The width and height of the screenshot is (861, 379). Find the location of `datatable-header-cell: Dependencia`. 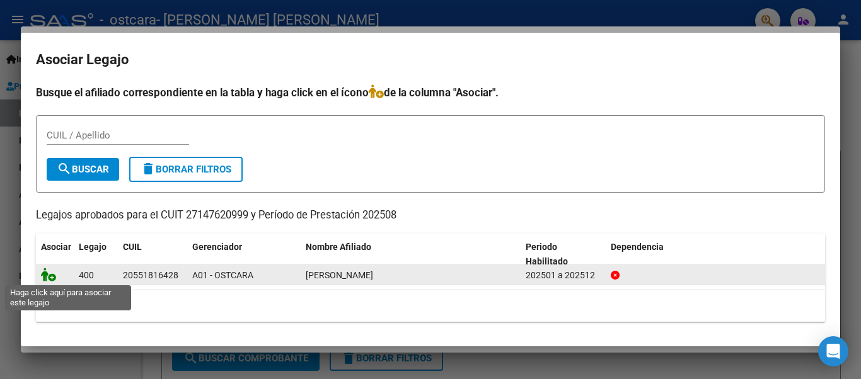

datatable-header-cell: Dependencia is located at coordinates (715, 255).